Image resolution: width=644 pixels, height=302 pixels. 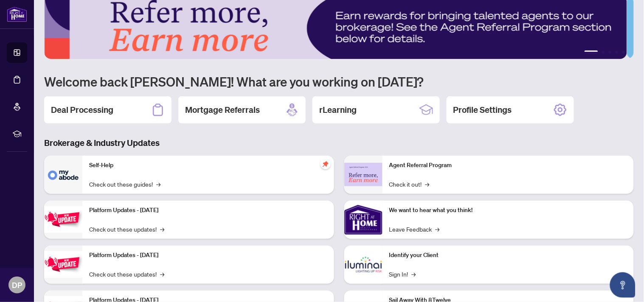 What do you see at coordinates (617, 52) in the screenshot?
I see `button: 4` at bounding box center [617, 52].